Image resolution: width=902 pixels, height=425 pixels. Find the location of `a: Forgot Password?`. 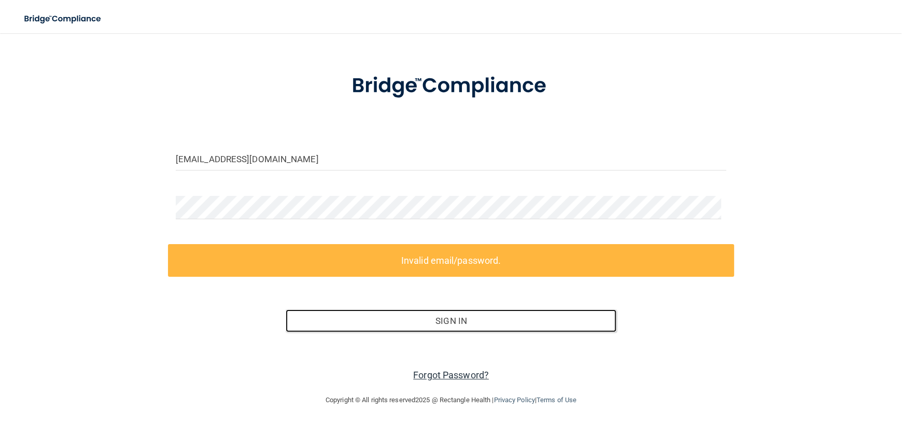

a: Forgot Password? is located at coordinates (451, 375).